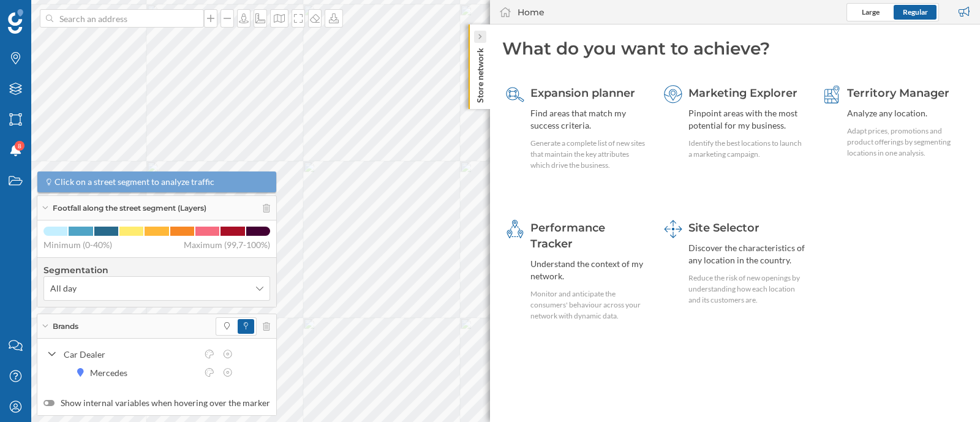  What do you see at coordinates (131, 354) in the screenshot?
I see `div: Car Dealer` at bounding box center [131, 354].